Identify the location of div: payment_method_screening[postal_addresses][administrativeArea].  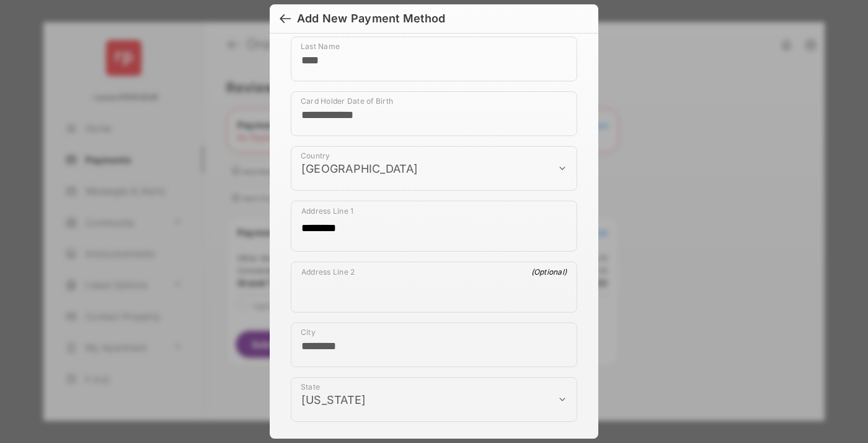
(434, 399).